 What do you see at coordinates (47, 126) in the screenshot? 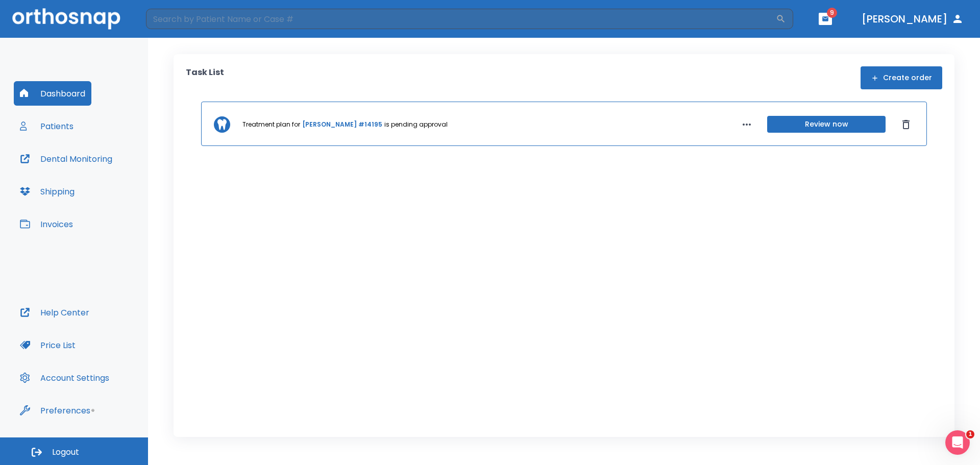
I see `a: Patients` at bounding box center [47, 126].